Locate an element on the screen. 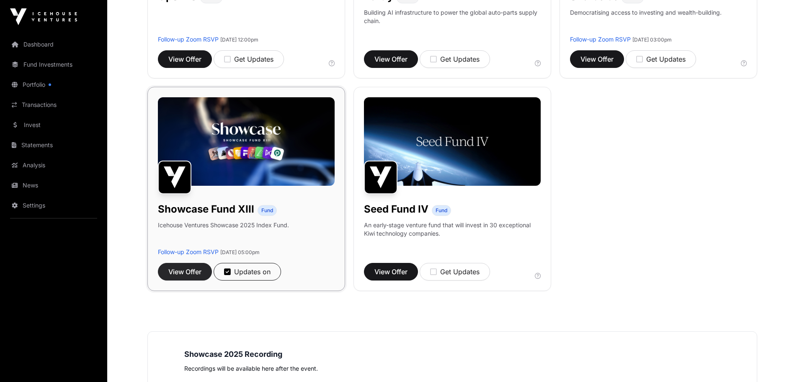  img: Icehouse Ventures Logo is located at coordinates (44, 17).